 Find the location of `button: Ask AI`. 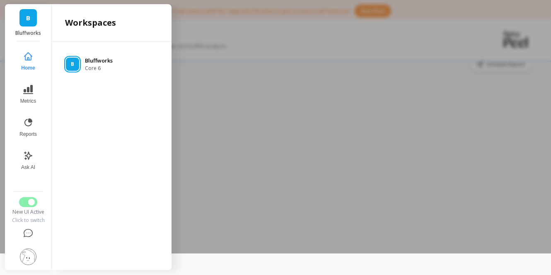

button: Ask AI is located at coordinates (28, 161).